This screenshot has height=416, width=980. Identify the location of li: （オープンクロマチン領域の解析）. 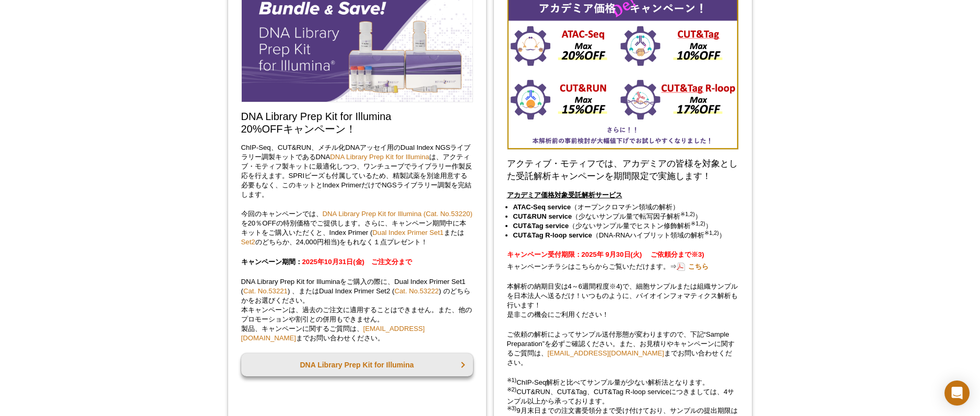
(621, 207).